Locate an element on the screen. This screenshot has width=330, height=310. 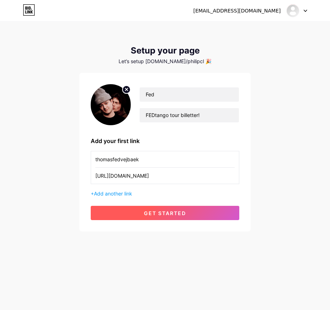
input: bio is located at coordinates (189, 115).